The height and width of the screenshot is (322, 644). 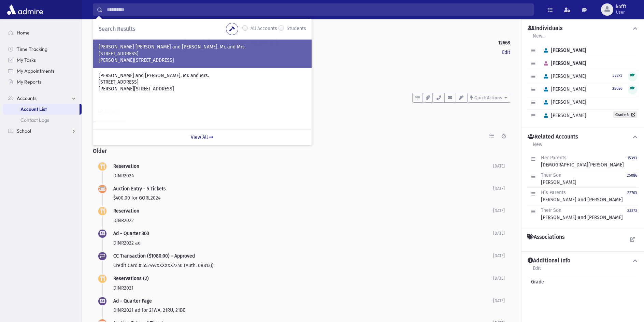 What do you see at coordinates (140, 189) in the screenshot?
I see `span: Auction Entry - 5 Tickets` at bounding box center [140, 189].